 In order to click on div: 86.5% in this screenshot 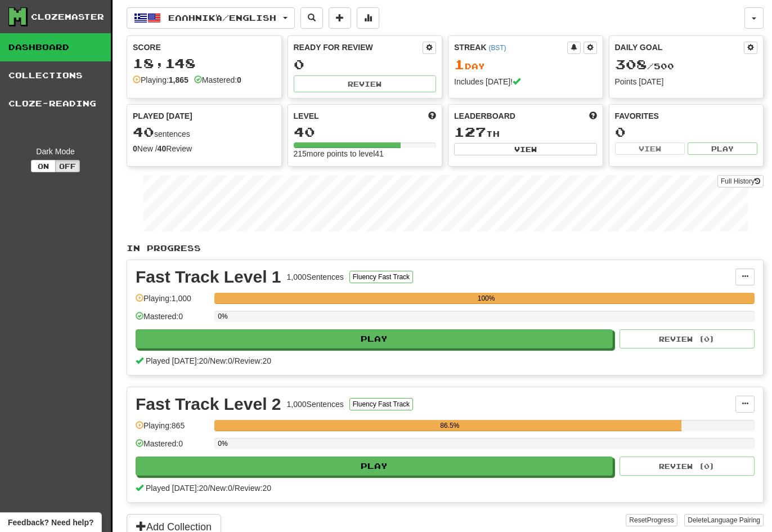, I will do `click(449, 425)`.